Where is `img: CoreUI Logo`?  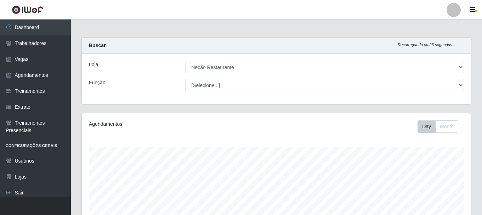
img: CoreUI Logo is located at coordinates (27, 10).